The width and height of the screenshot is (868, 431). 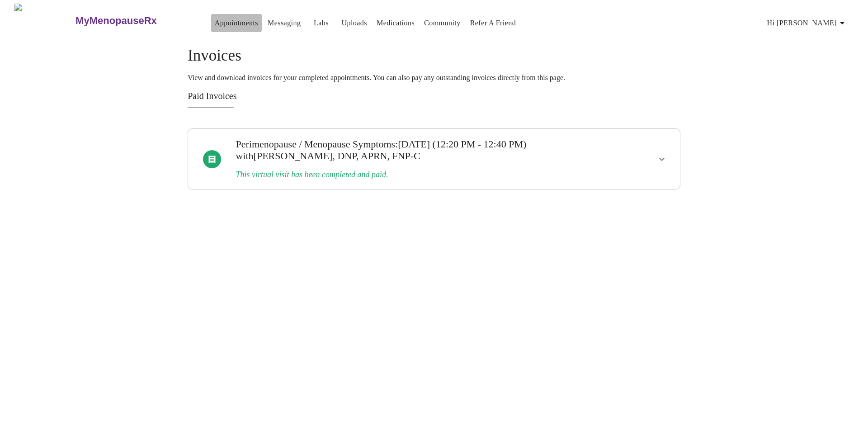 I want to click on h3: MyMenopauseRx, so click(x=116, y=21).